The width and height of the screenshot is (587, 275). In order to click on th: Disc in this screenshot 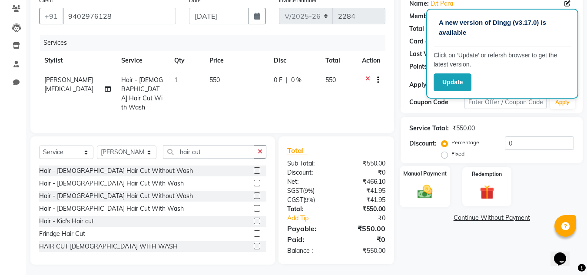, I will do `click(294, 60)`.